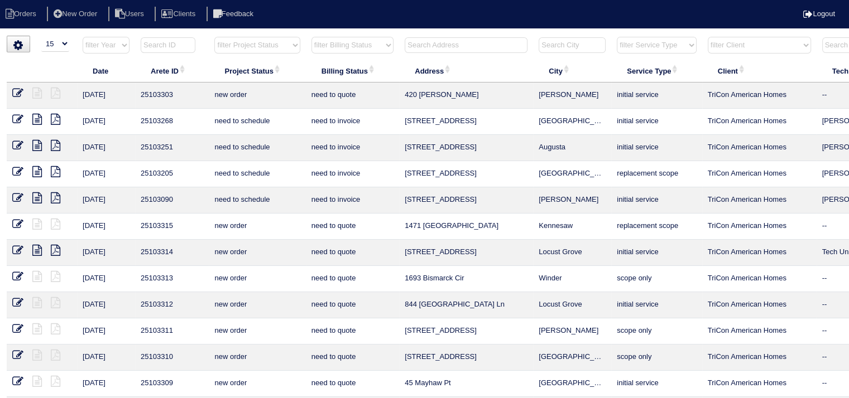 This screenshot has width=849, height=398. Describe the element at coordinates (759, 71) in the screenshot. I see `th: Client: activate to sort column ascending` at that location.